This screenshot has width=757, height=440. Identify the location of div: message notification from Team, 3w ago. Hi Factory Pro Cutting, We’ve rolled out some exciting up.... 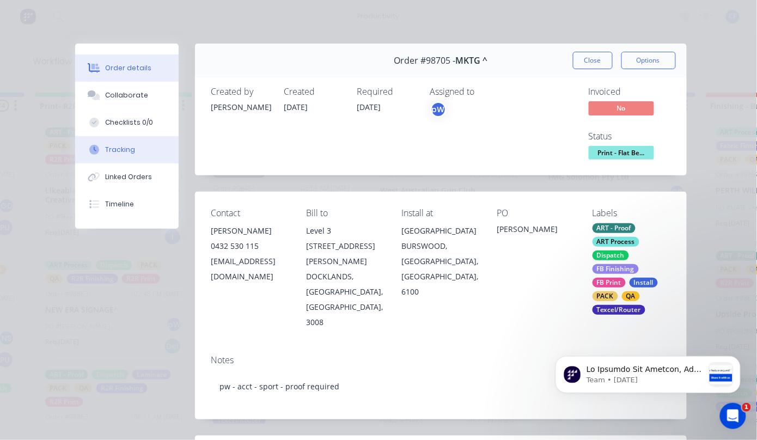
(109, 40).